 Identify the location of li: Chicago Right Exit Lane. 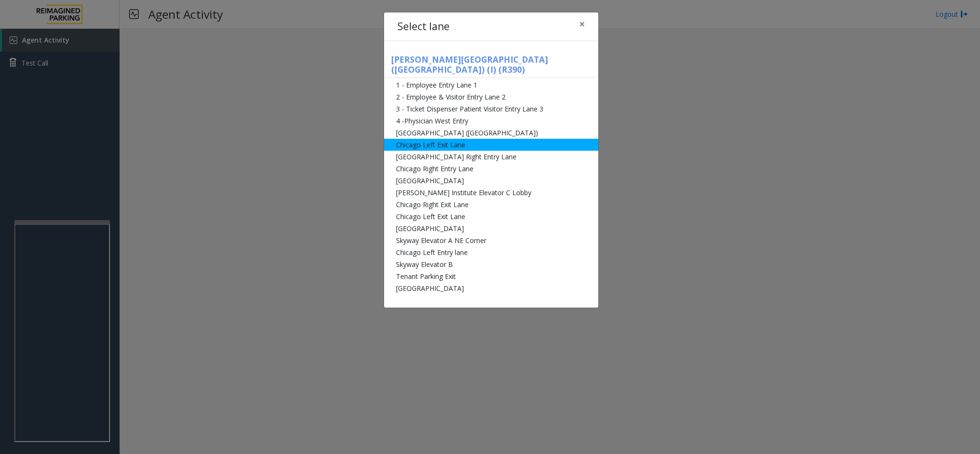
(492, 205).